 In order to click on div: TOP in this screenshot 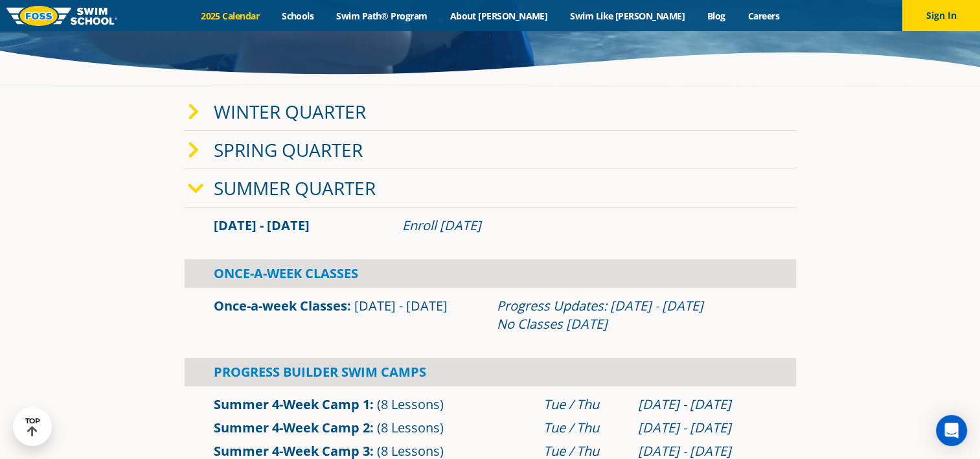, I will do `click(33, 426)`.